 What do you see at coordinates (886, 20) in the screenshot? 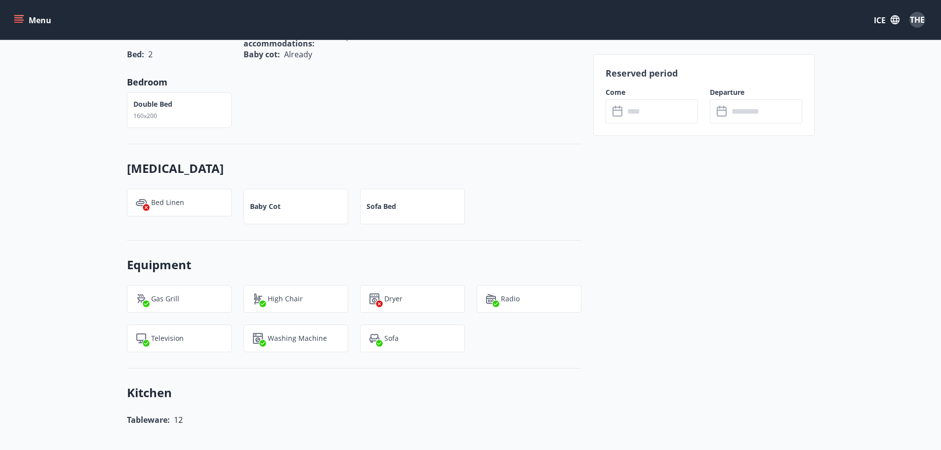
I see `button: ICE` at bounding box center [886, 20].